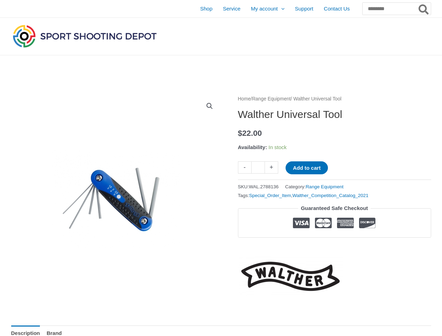 The height and width of the screenshot is (336, 442). I want to click on button: Search, so click(424, 9).